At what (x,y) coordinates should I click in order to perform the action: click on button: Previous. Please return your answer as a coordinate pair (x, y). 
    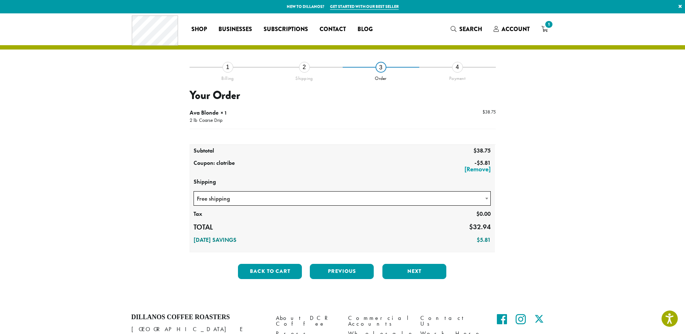
    Looking at the image, I should click on (342, 271).